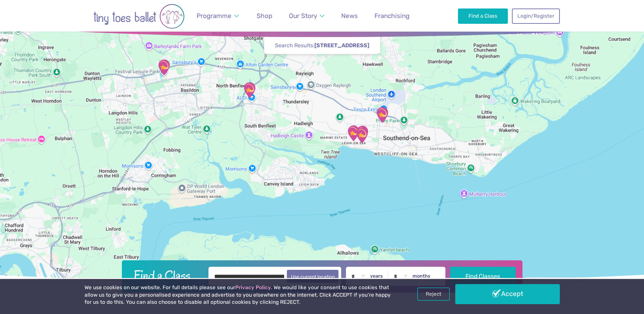 This screenshot has height=314, width=644. What do you see at coordinates (303, 16) in the screenshot?
I see `span: Our Story` at bounding box center [303, 16].